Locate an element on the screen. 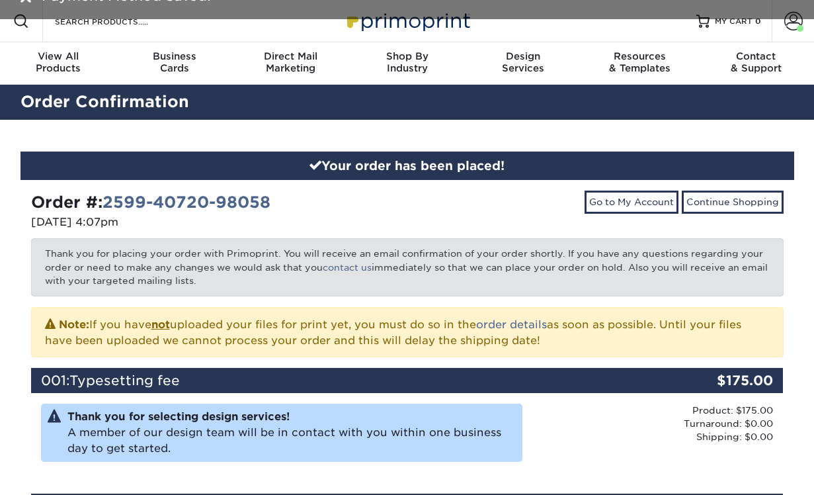 Image resolution: width=814 pixels, height=495 pixels. a: Resources& Templates is located at coordinates (640, 64).